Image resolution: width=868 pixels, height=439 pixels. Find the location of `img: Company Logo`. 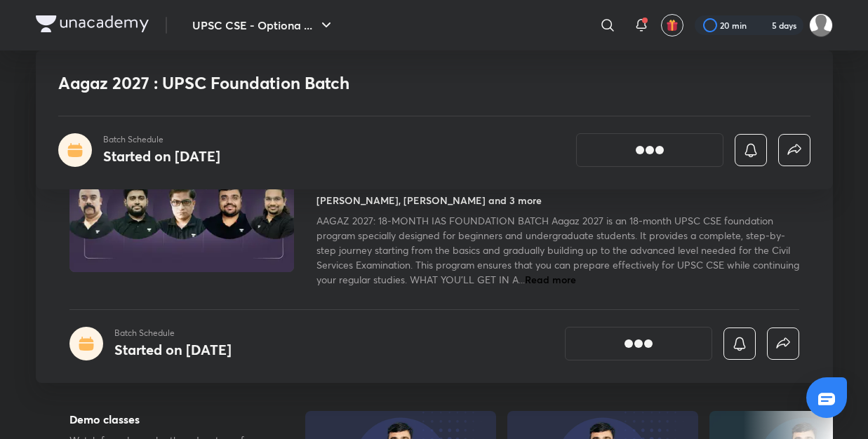

img: Company Logo is located at coordinates (92, 24).